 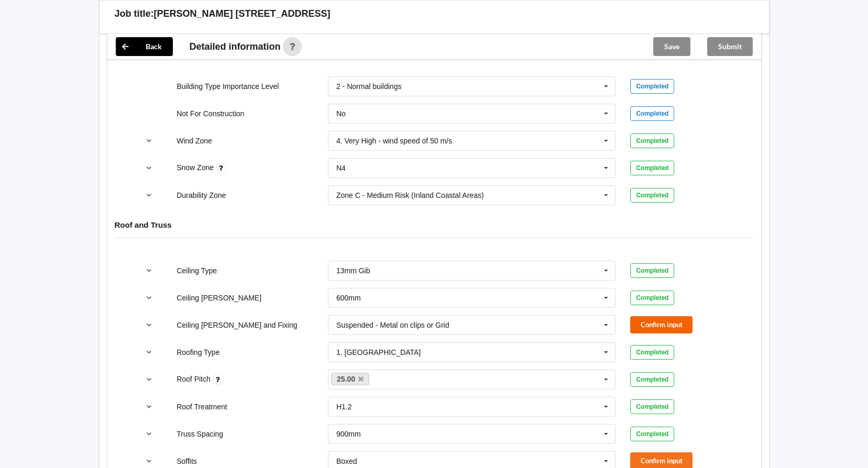 What do you see at coordinates (434, 225) in the screenshot?
I see `h4: Roof and Truss` at bounding box center [434, 225].